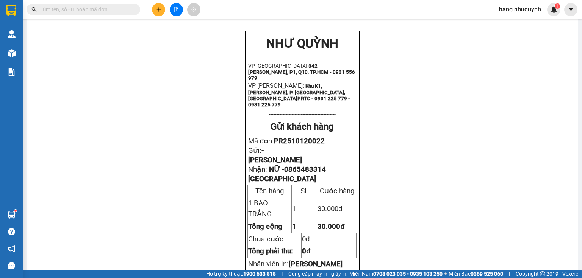 This screenshot has height=278, width=582. Describe the element at coordinates (267, 239) in the screenshot. I see `span: Chưa cước:` at that location.